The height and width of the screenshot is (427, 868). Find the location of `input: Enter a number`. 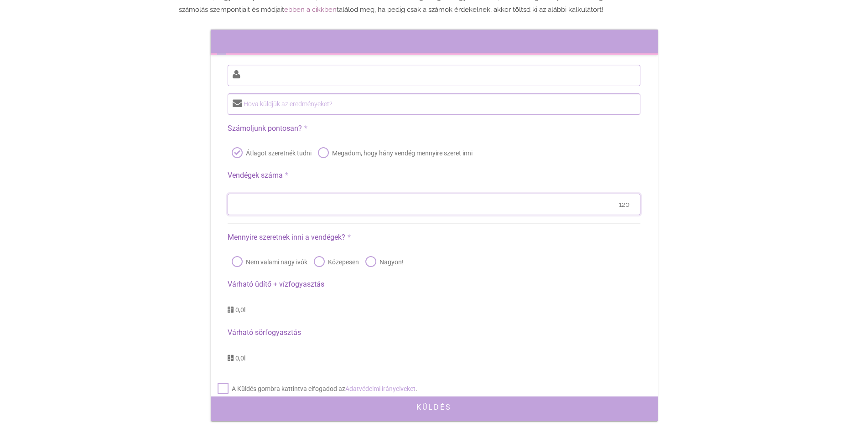

input: Enter a number is located at coordinates (434, 204).